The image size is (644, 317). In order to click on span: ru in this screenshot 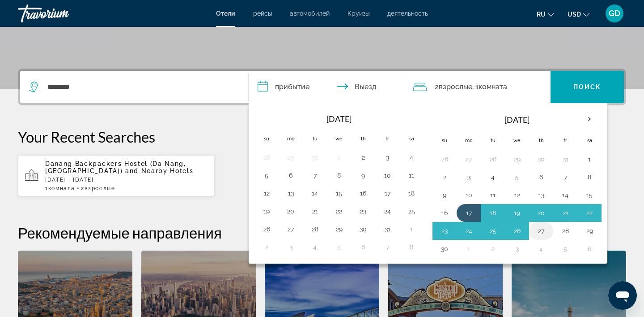, I will do `click(541, 14)`.